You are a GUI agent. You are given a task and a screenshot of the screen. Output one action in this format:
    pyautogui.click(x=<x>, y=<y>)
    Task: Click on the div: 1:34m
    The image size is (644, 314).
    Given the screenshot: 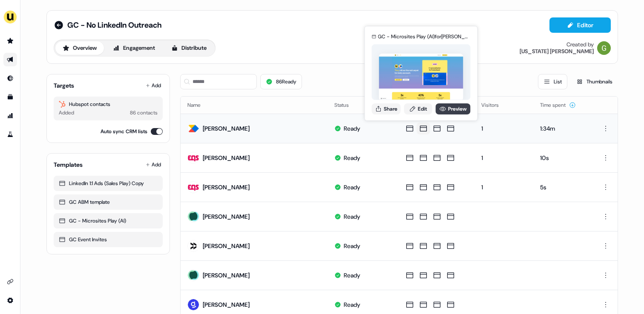 What is the action you would take?
    pyautogui.click(x=562, y=128)
    